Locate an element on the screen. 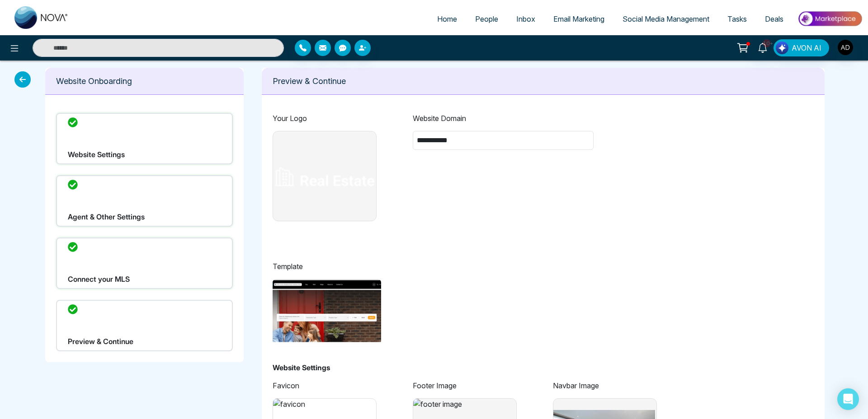 The width and height of the screenshot is (868, 419). p: Template is located at coordinates (543, 266).